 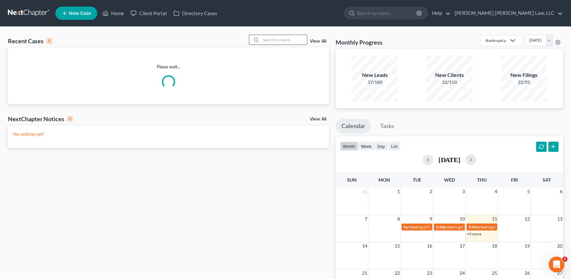 I want to click on div: Bankruptcy, so click(x=496, y=40).